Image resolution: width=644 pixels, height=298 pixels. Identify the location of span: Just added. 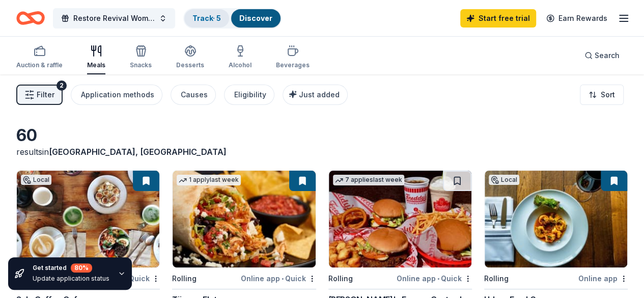
(319, 94).